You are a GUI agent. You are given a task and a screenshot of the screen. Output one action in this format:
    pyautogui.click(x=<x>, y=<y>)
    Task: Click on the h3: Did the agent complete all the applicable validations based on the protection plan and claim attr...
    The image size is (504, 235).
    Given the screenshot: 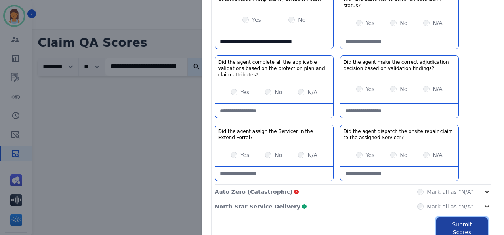 What is the action you would take?
    pyautogui.click(x=274, y=69)
    